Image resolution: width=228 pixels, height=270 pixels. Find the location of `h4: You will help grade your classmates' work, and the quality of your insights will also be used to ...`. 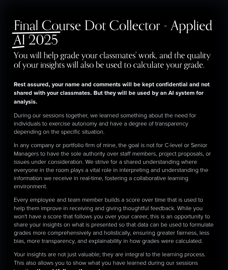

h4: You will help grade your classmates' work, and the quality of your insights will also be used to ... is located at coordinates (114, 60).